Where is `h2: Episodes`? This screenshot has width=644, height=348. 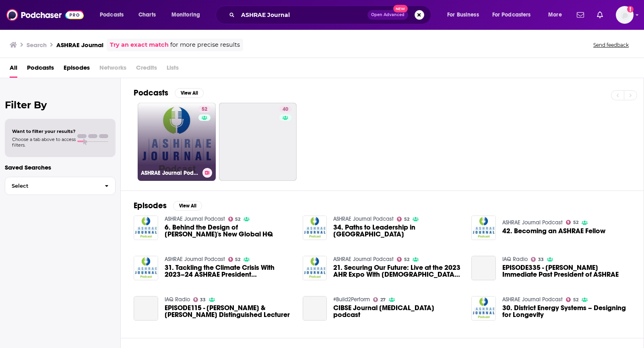 h2: Episodes is located at coordinates (150, 205).